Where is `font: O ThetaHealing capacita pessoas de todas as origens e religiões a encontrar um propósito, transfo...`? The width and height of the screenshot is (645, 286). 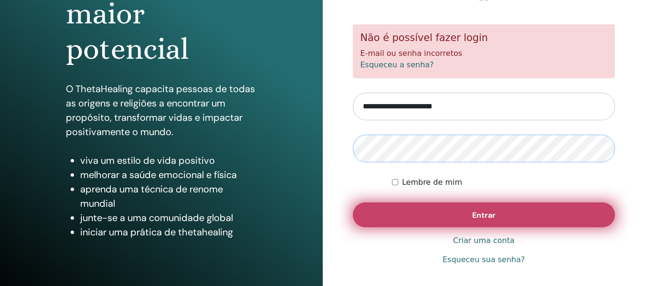
font: O ThetaHealing capacita pessoas de todas as origens e religiões a encontrar um propósito, transfo... is located at coordinates (160, 110).